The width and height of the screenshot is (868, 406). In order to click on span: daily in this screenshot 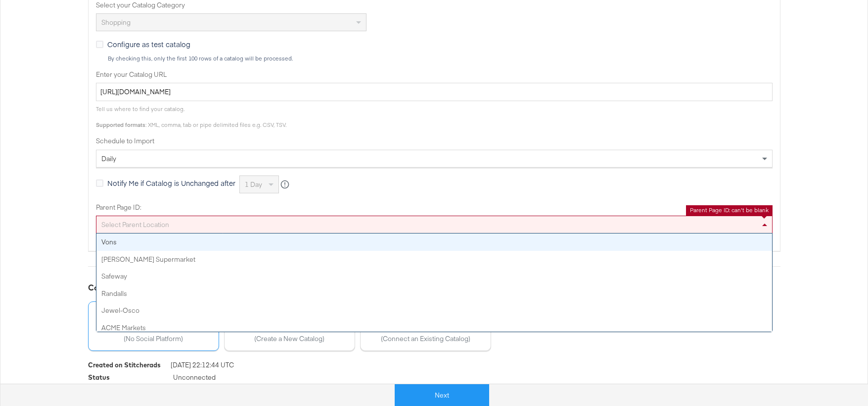, I will do `click(109, 159)`.